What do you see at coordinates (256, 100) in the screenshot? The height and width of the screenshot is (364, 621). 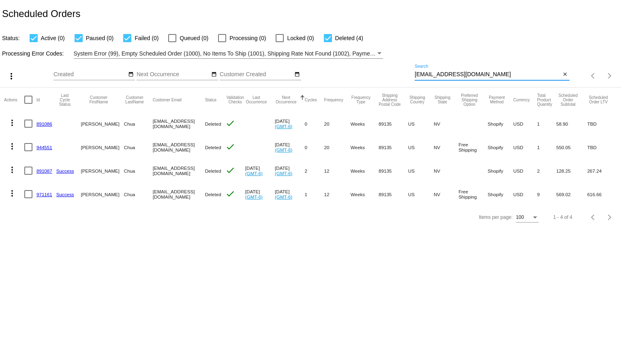 I see `button: Change sorting for LastOccurrenceUtc` at bounding box center [256, 100].